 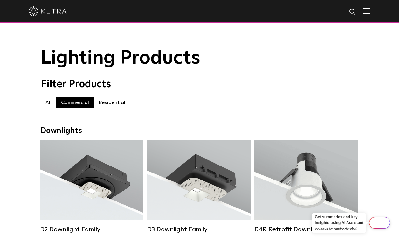 I want to click on label: Residential, so click(x=112, y=102).